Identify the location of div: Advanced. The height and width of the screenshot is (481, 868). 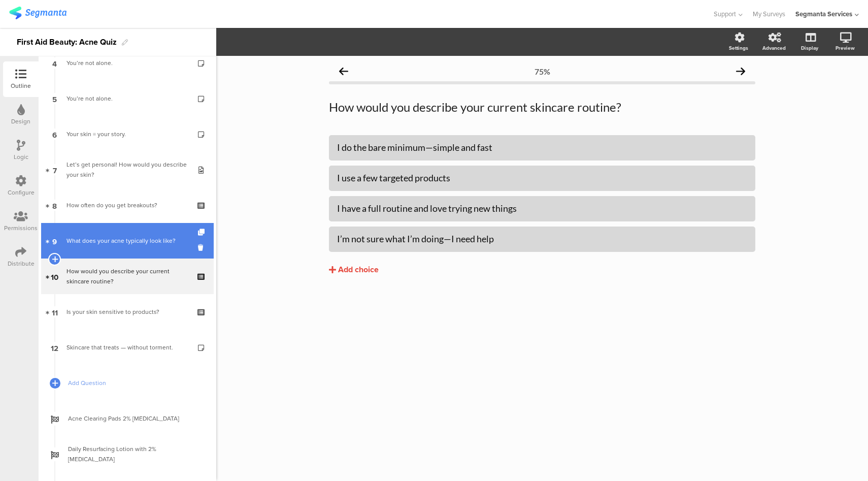
(775, 47).